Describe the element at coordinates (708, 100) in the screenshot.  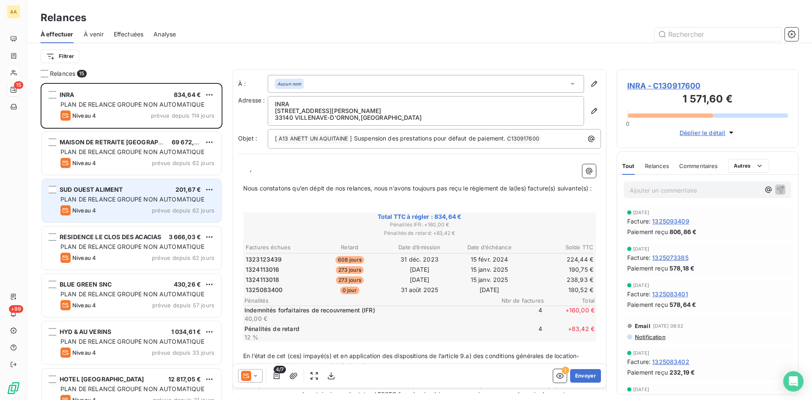
I see `h3: 1 571,60 €` at that location.